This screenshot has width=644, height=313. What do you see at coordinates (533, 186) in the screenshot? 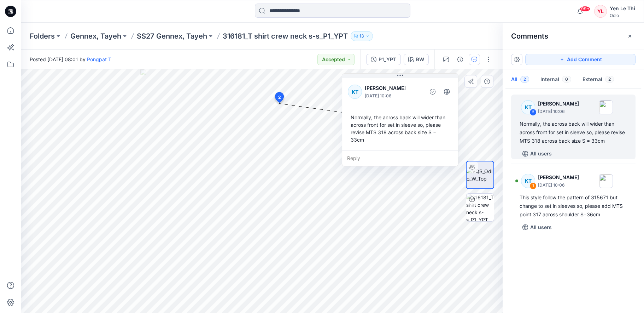
I see `div: 1` at bounding box center [533, 186].